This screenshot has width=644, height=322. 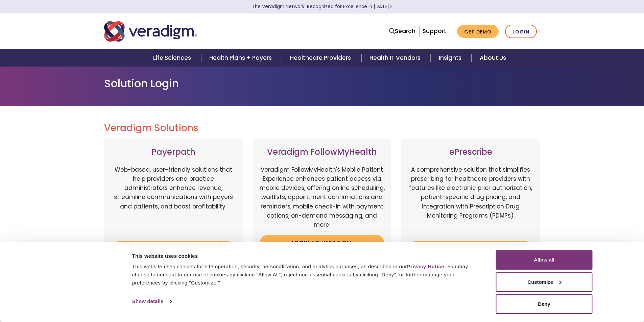 I want to click on img: Veradigm logo, so click(x=151, y=31).